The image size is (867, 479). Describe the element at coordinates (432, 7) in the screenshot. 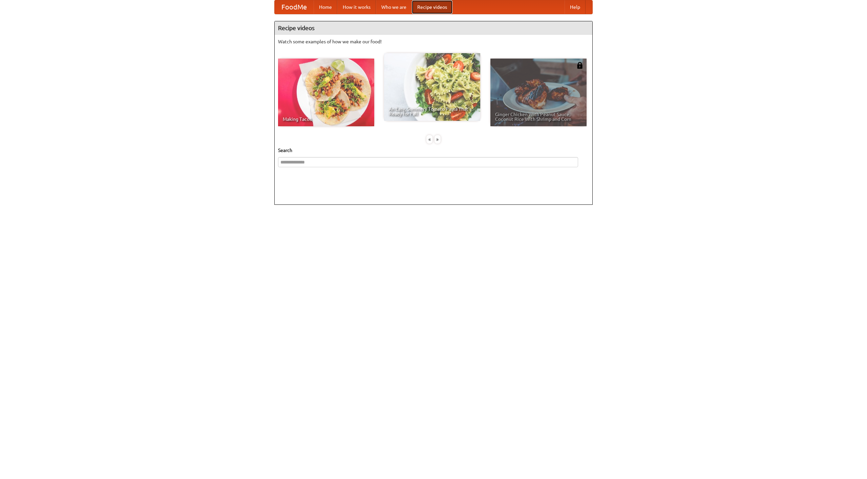

I see `a: Recipe videos` at that location.